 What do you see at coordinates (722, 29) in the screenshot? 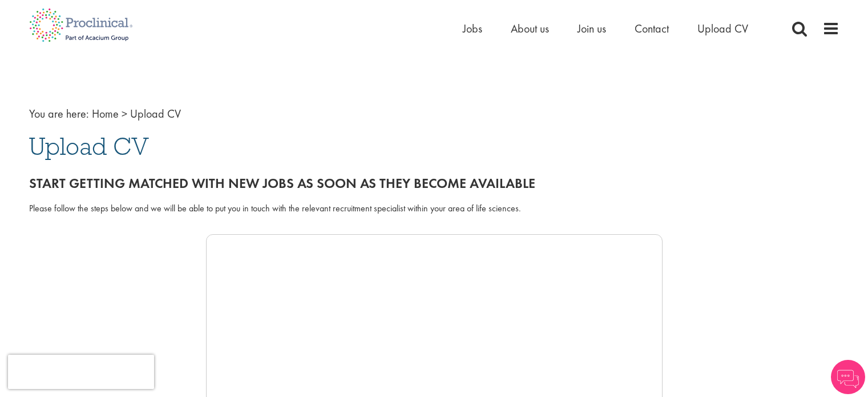
I see `a: Upload CV` at bounding box center [722, 29].